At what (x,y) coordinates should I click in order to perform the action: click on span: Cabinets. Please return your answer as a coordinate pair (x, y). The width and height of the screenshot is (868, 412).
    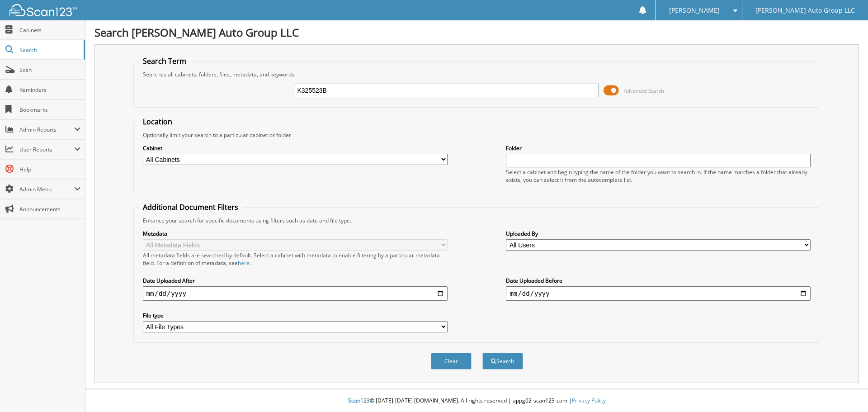
    Looking at the image, I should click on (50, 30).